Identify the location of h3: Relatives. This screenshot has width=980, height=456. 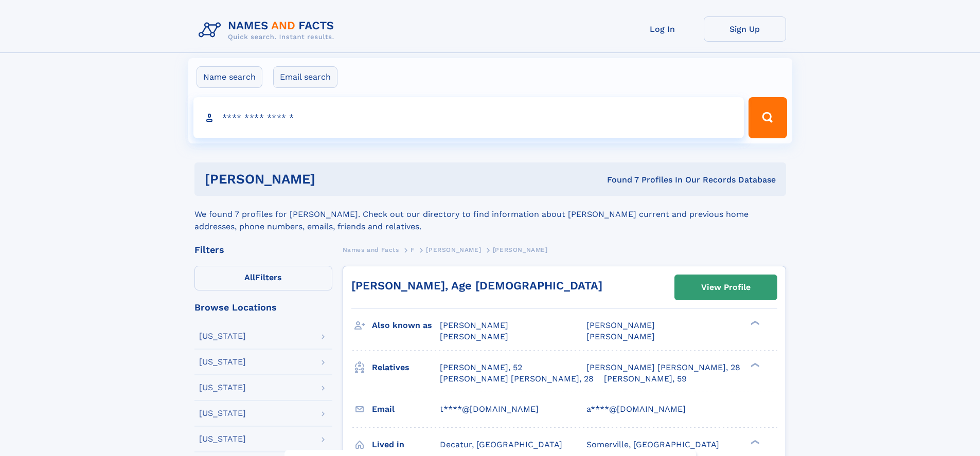
(406, 367).